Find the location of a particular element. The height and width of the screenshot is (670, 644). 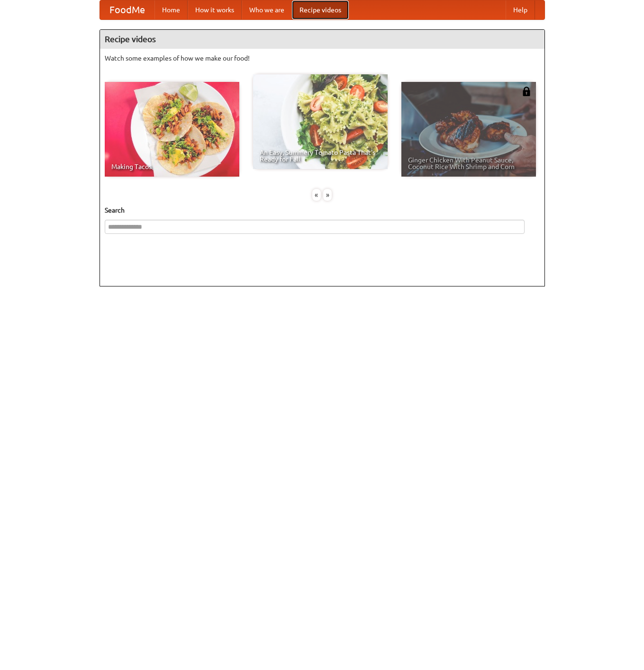

span: Making Tacos is located at coordinates (172, 166).